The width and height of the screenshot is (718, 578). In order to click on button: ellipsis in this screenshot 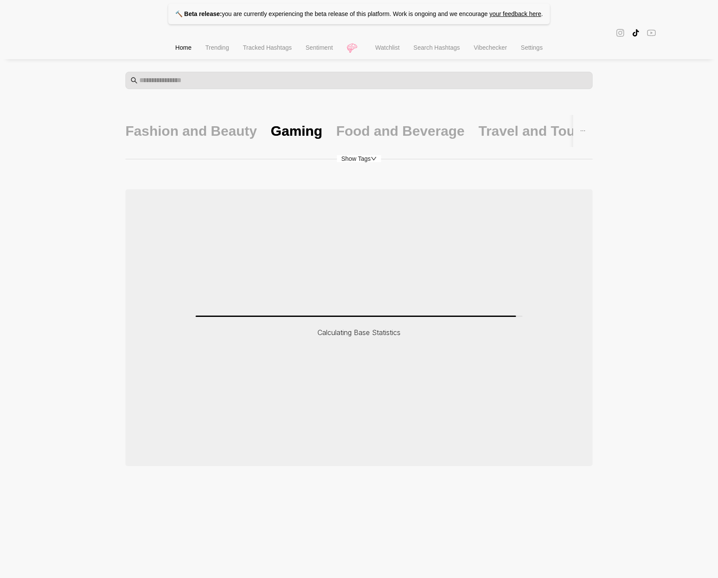, I will do `click(582, 131)`.